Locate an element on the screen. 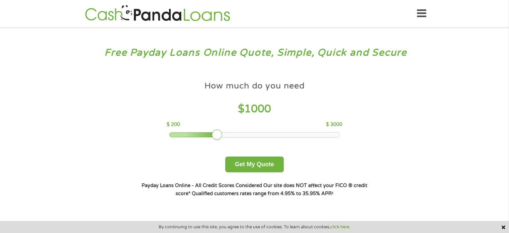  h4: How much do you need is located at coordinates (255, 86).